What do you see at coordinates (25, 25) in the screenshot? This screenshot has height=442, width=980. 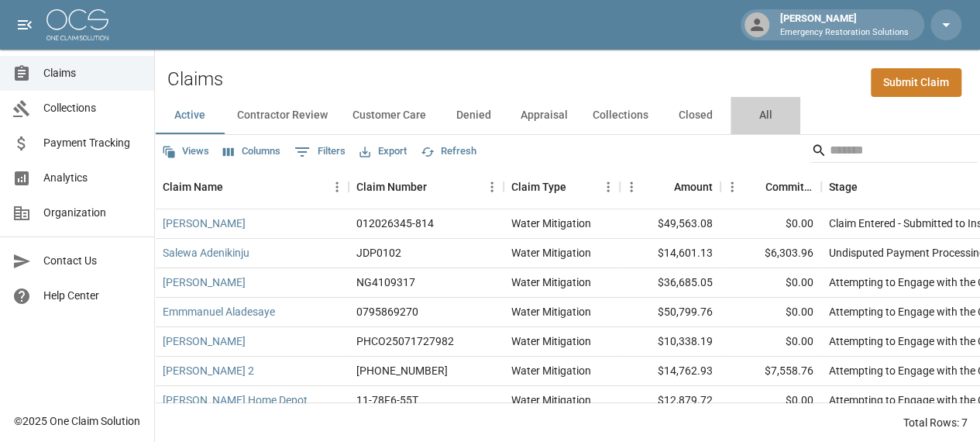 I see `button: open drawer` at bounding box center [25, 25].